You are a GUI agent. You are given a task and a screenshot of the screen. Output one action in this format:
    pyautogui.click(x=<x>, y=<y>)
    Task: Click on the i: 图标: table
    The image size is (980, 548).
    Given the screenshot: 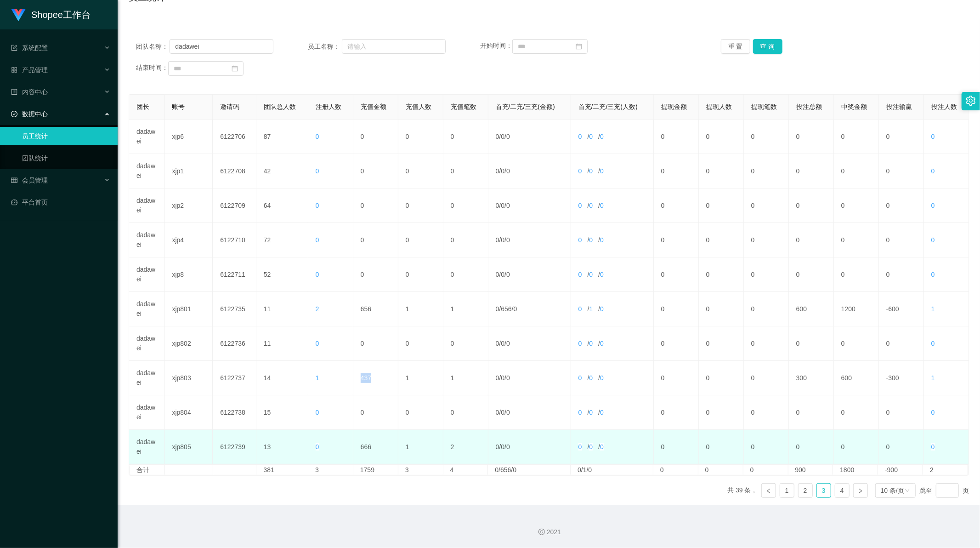 What is the action you would take?
    pyautogui.click(x=14, y=180)
    